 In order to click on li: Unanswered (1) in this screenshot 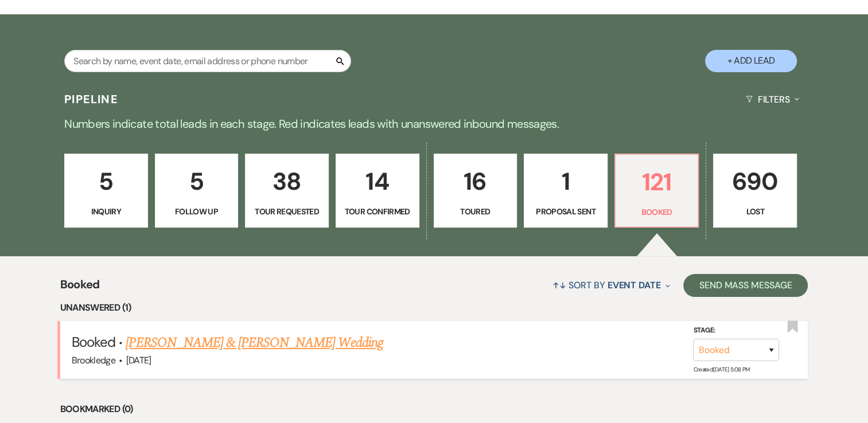, I will do `click(434, 307)`.